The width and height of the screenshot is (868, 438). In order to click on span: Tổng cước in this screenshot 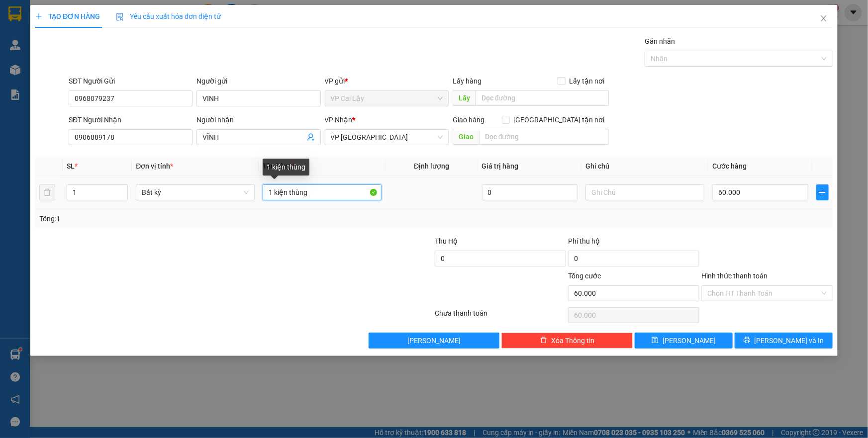, I will do `click(585, 276)`.